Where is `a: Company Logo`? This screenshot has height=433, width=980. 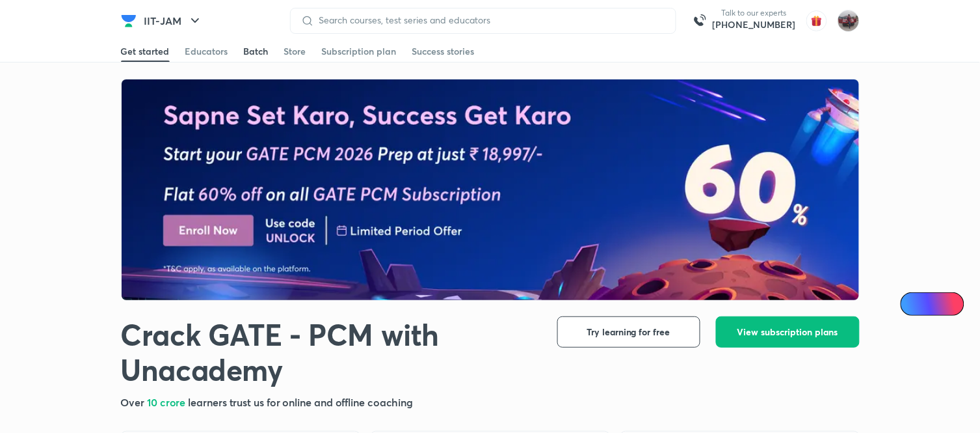
a: Company Logo is located at coordinates (129, 21).